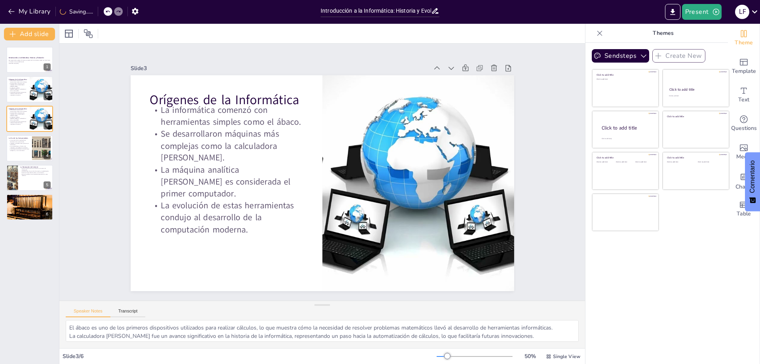 This screenshot has width=760, height=364. Describe the element at coordinates (530, 356) in the screenshot. I see `div: 50 %` at that location.